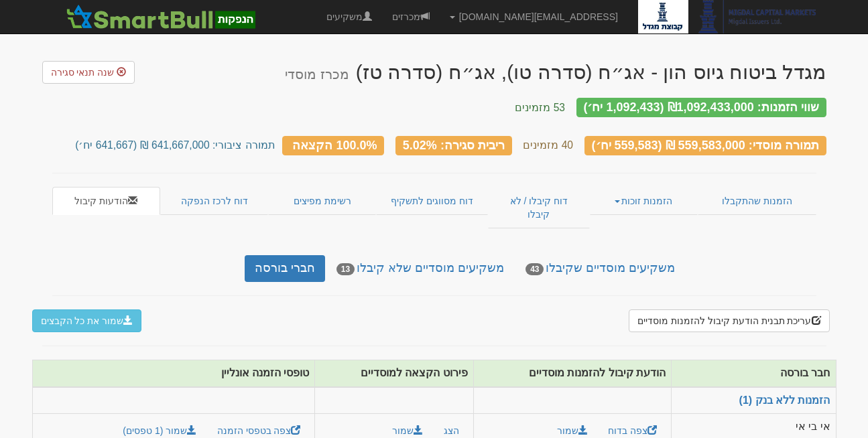 Image resolution: width=868 pixels, height=438 pixels. I want to click on th: פירוט הקצאה למוסדיים, so click(394, 373).